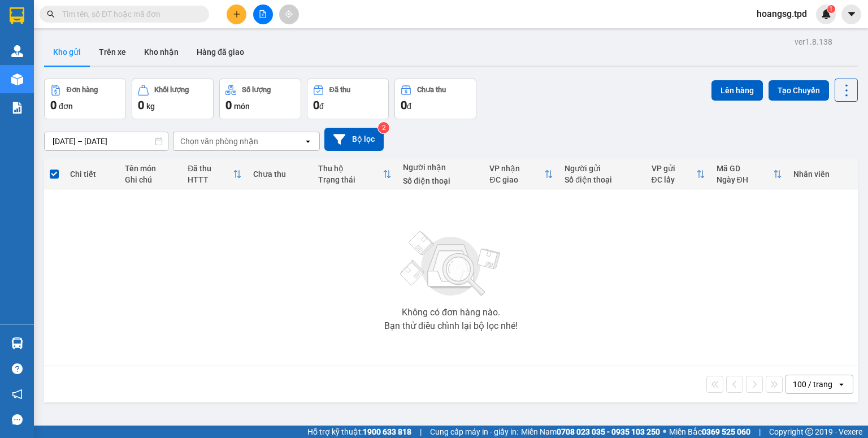 Image resolution: width=868 pixels, height=438 pixels. Describe the element at coordinates (67, 52) in the screenshot. I see `button: Kho gửi` at that location.